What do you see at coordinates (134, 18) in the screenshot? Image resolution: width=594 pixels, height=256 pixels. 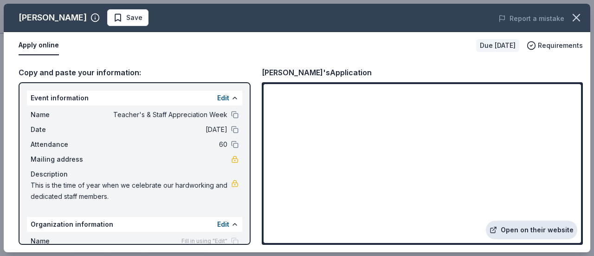 I see `span: Save` at bounding box center [134, 18].